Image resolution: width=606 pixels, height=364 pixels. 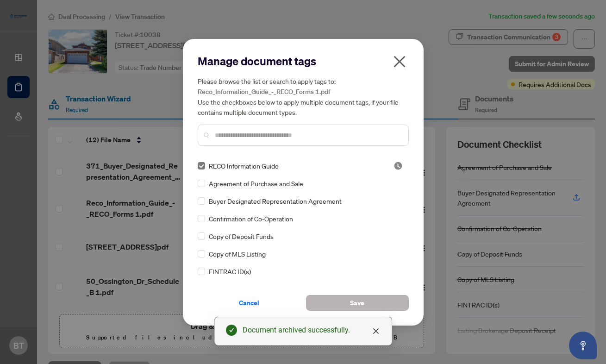 What do you see at coordinates (583, 345) in the screenshot?
I see `button: Open asap` at bounding box center [583, 345].